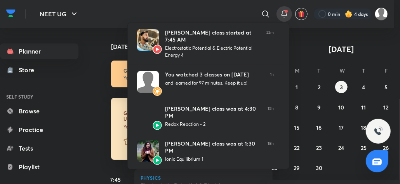 The image size is (400, 184). What do you see at coordinates (271, 116) in the screenshot?
I see `span: 15h` at bounding box center [271, 116].